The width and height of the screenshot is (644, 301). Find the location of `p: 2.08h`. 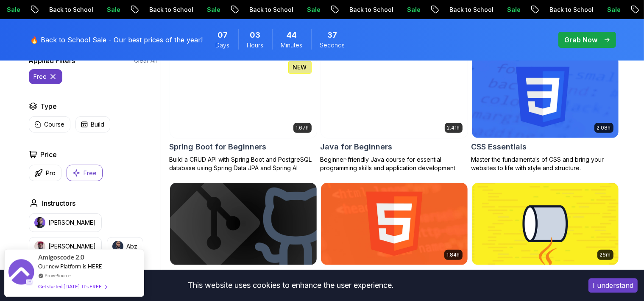

p: 2.08h is located at coordinates (603, 128).